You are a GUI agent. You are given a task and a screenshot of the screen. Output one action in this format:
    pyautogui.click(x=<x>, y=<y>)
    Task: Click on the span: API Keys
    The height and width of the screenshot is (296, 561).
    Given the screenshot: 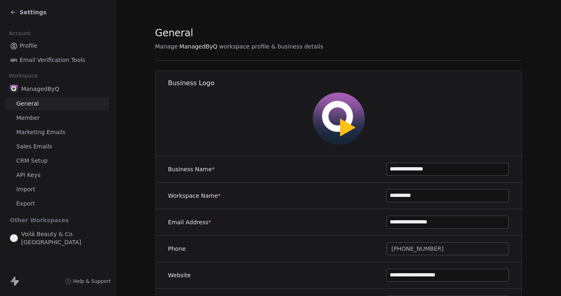 What is the action you would take?
    pyautogui.click(x=28, y=175)
    